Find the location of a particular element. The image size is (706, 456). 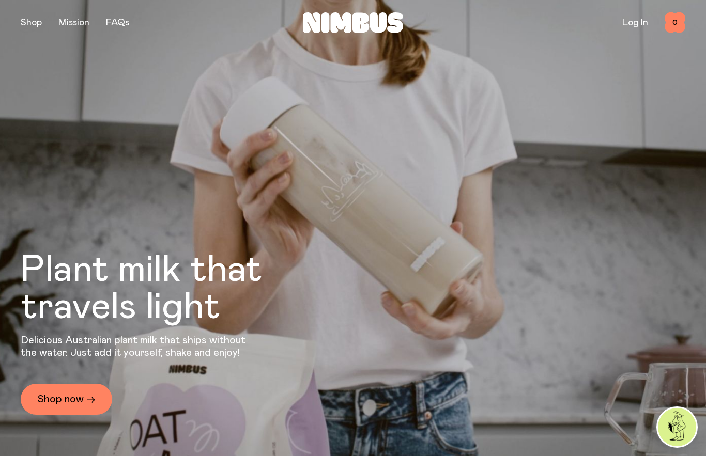

span: 0 is located at coordinates (675, 23).